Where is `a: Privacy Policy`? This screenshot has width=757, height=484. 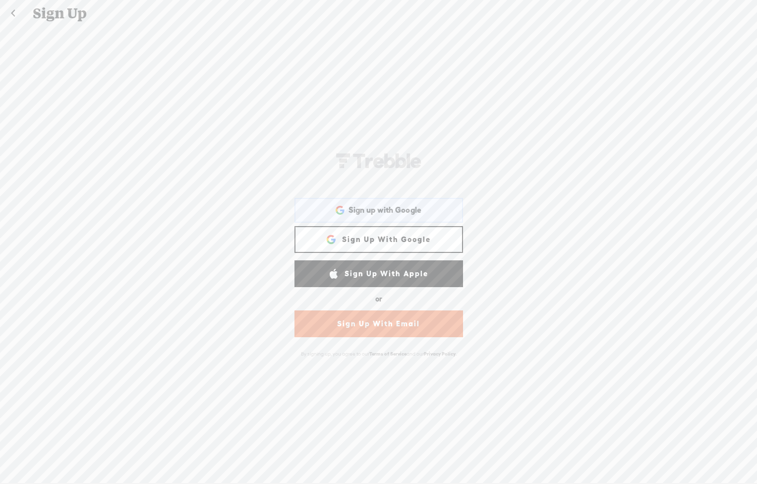 a: Privacy Policy is located at coordinates (440, 353).